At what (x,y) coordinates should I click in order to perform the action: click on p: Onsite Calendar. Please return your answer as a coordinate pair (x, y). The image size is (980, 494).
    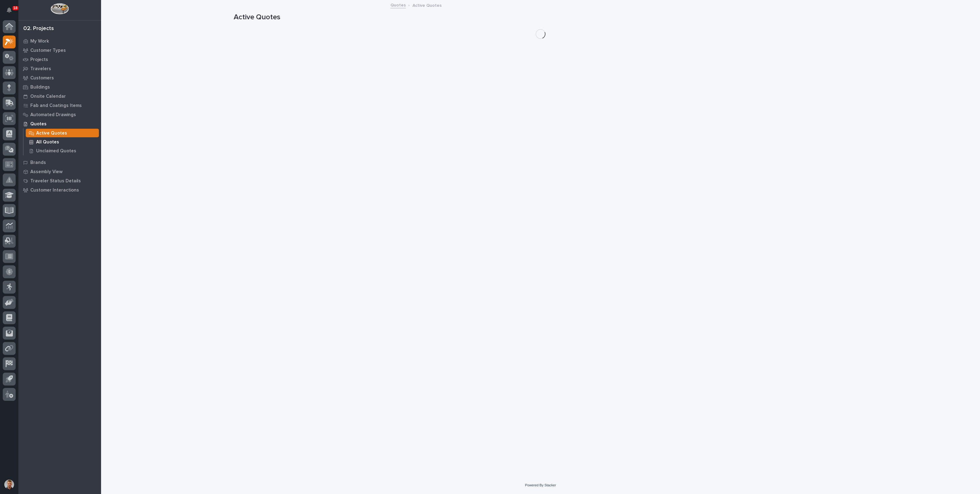
    Looking at the image, I should click on (48, 96).